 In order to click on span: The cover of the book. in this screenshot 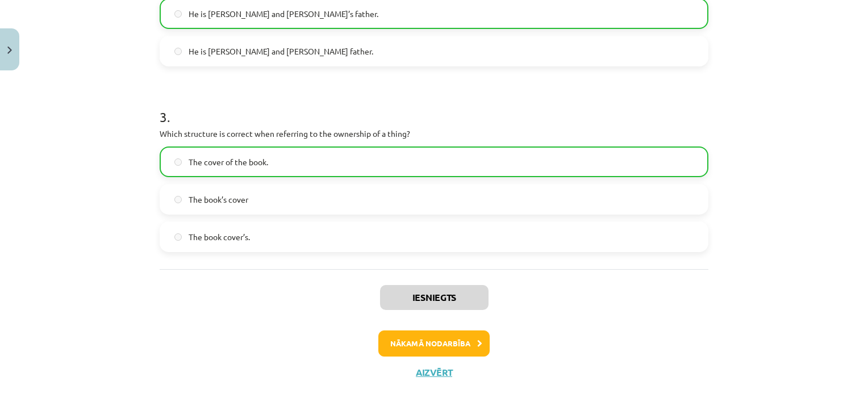, I will do `click(228, 162)`.